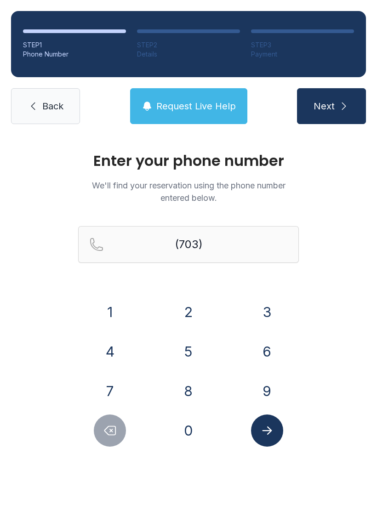  I want to click on h1: Enter your phone number, so click(188, 161).